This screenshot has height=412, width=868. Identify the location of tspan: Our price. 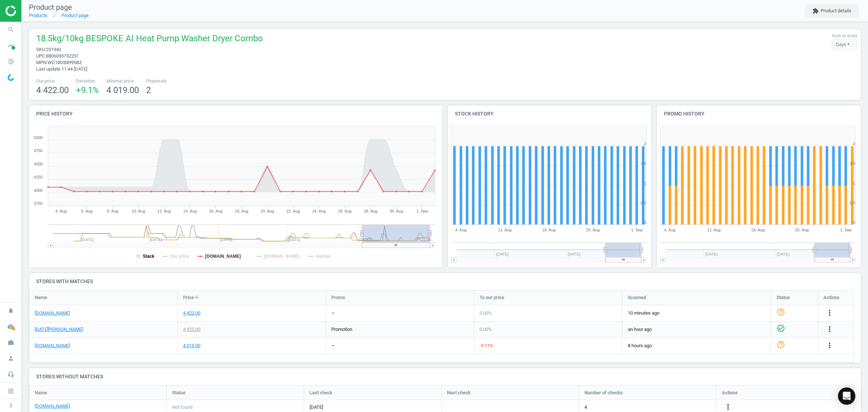
(180, 256).